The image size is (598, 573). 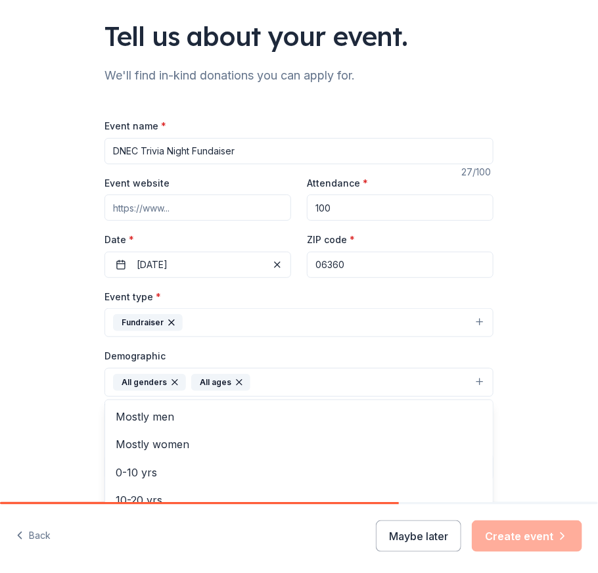 What do you see at coordinates (299, 382) in the screenshot?
I see `button: All gendersAll ages` at bounding box center [299, 382].